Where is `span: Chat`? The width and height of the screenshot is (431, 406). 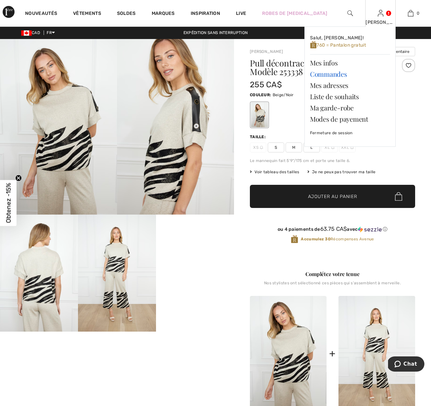
span: Chat is located at coordinates (22, 8).